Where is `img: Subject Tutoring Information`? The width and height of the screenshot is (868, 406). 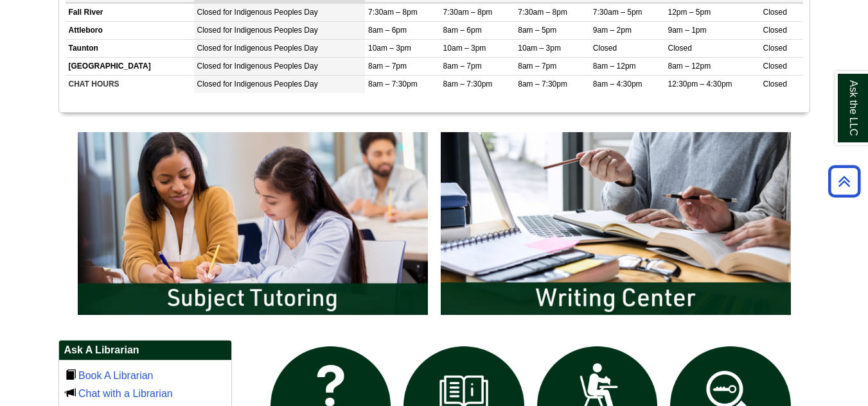 img: Subject Tutoring Information is located at coordinates (253, 223).